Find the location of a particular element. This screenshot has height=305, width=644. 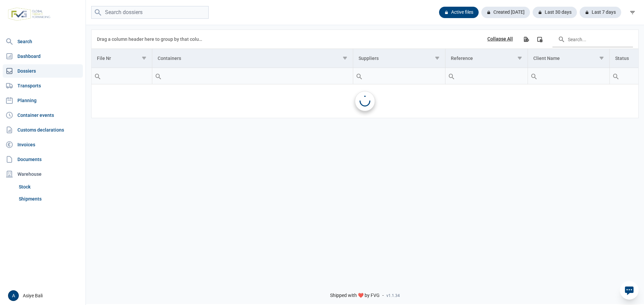

td: Column Reference is located at coordinates (486, 58).